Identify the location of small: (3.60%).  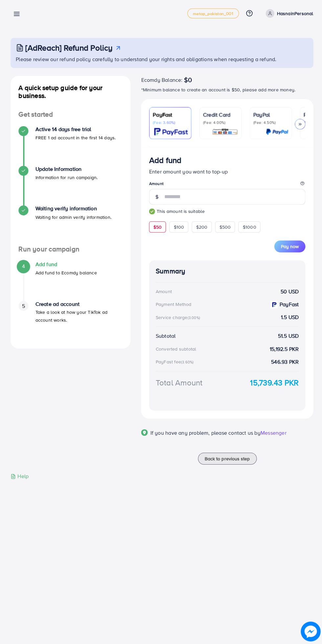
(186, 363).